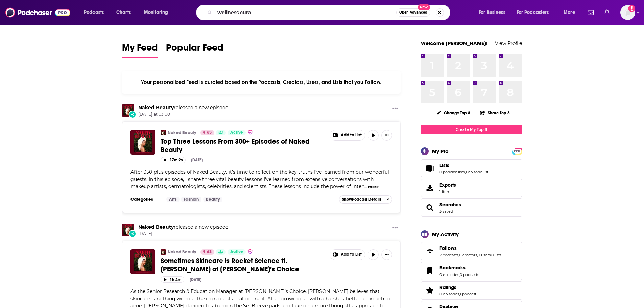  Describe the element at coordinates (569, 13) in the screenshot. I see `span: More` at that location.